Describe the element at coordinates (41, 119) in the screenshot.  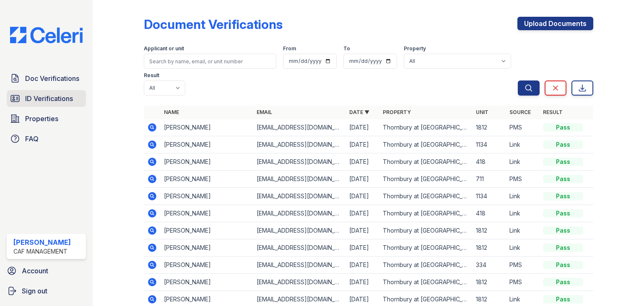
I see `span: Properties` at that location.